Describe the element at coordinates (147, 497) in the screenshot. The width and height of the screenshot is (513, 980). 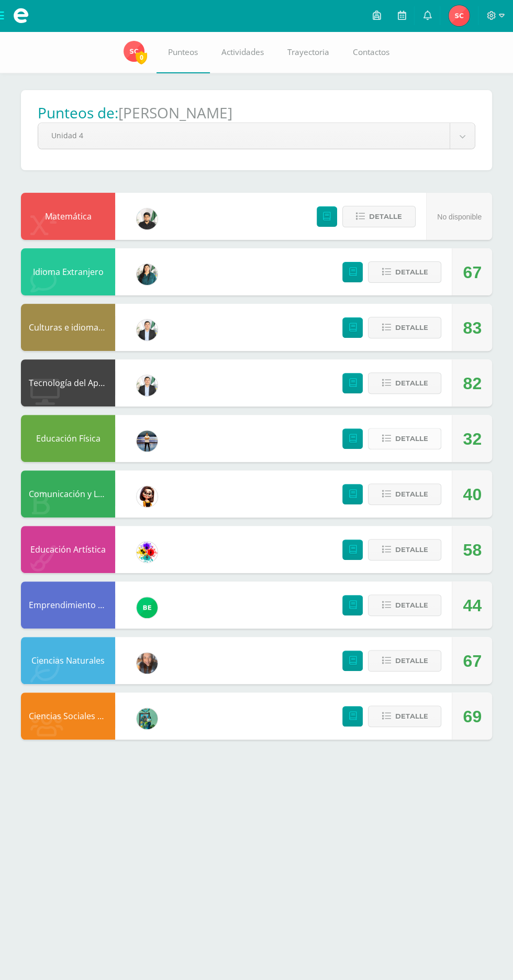
I see `img: cddb2fafc80e4a6e526b97ae3eca20ef.png` at that location.